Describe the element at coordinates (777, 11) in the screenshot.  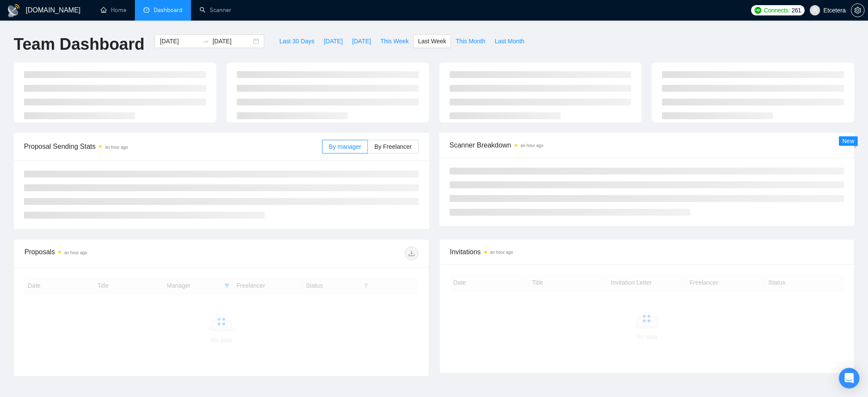
I see `span: Connects:` at that location.